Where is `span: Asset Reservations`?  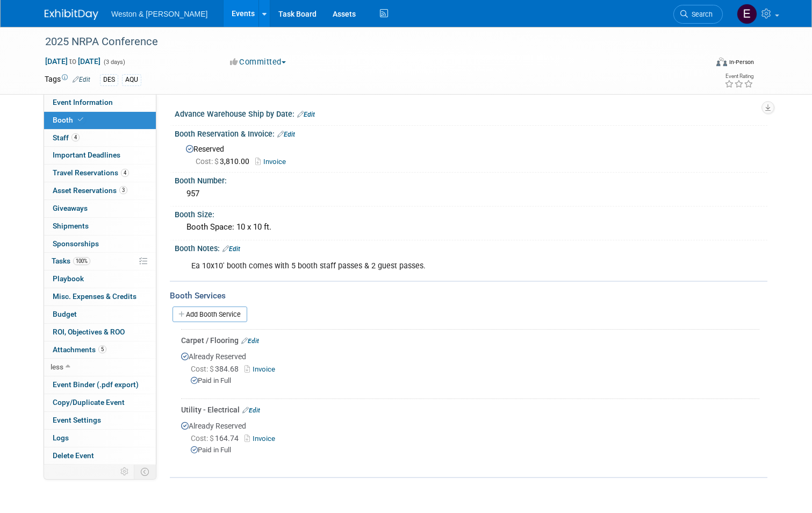 span: Asset Reservations is located at coordinates (90, 190).